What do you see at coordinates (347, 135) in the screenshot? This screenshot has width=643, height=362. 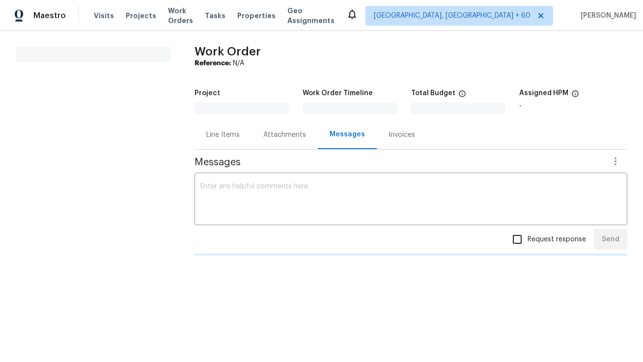 I see `div: Messages` at bounding box center [347, 135].